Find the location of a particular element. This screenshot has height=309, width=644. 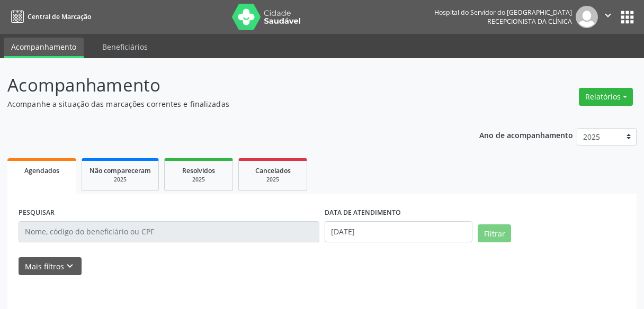

button: Mais filtroskeyboard_arrow_down is located at coordinates (50, 266).